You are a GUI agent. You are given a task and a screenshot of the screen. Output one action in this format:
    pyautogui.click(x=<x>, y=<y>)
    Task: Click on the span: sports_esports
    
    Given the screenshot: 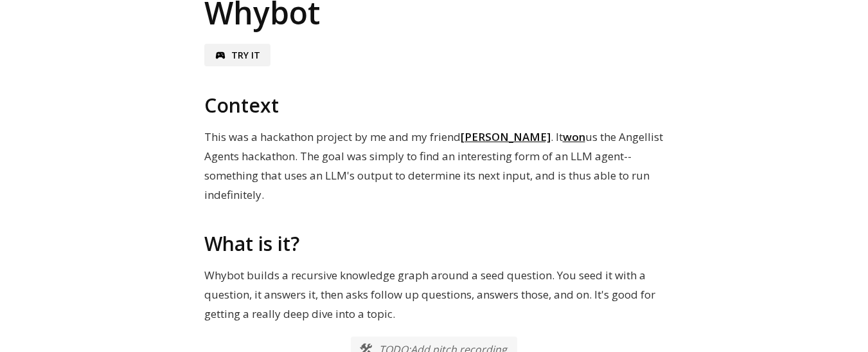 What is the action you would take?
    pyautogui.click(x=221, y=55)
    